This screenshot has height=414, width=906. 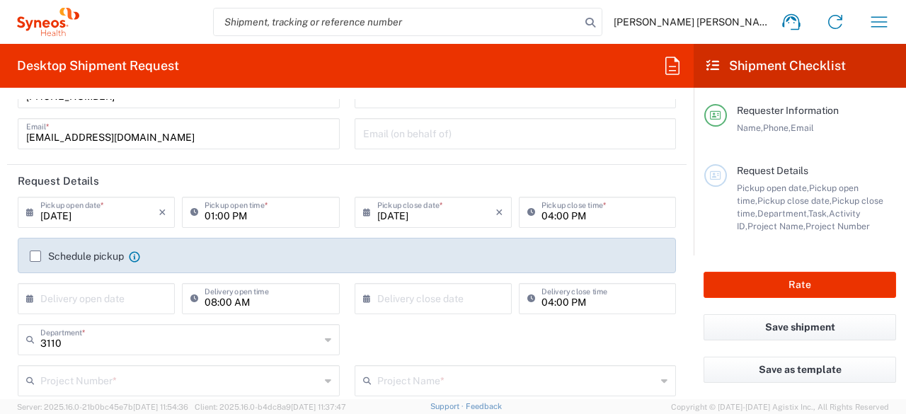 What do you see at coordinates (776, 66) in the screenshot?
I see `h2: Shipment Checklist` at bounding box center [776, 66].